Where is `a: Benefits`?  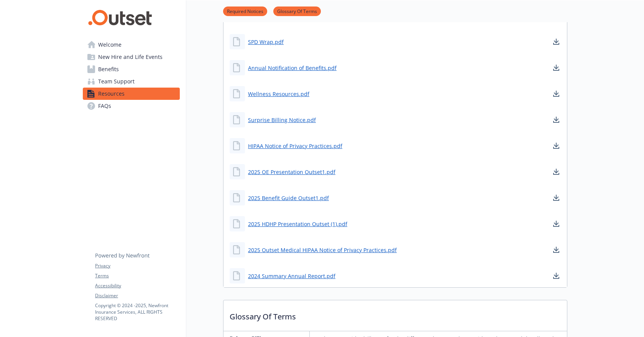 a: Benefits is located at coordinates (131, 69).